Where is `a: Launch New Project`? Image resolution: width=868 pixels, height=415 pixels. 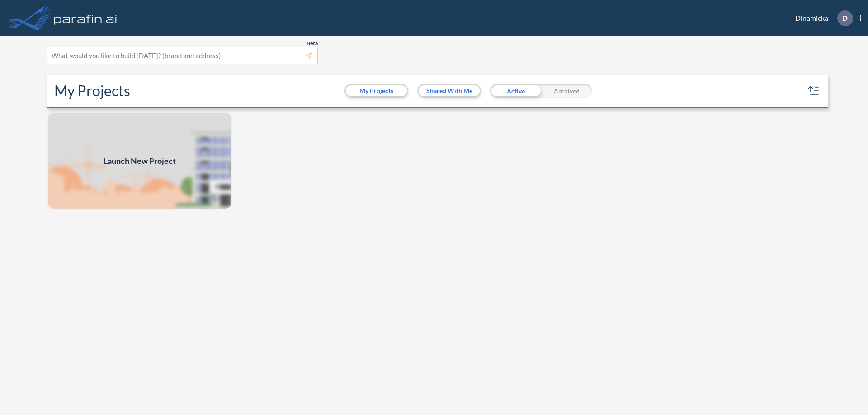 a: Launch New Project is located at coordinates (139, 161).